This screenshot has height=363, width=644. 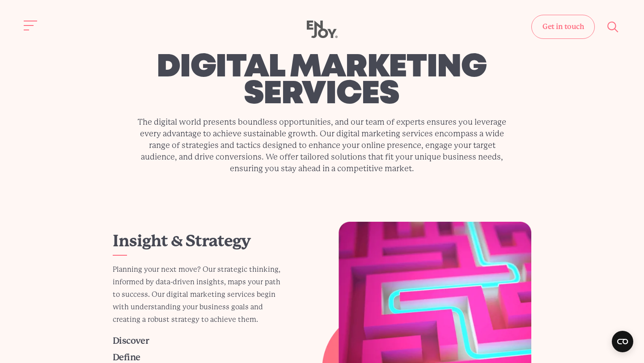 I want to click on span: Define, so click(x=126, y=357).